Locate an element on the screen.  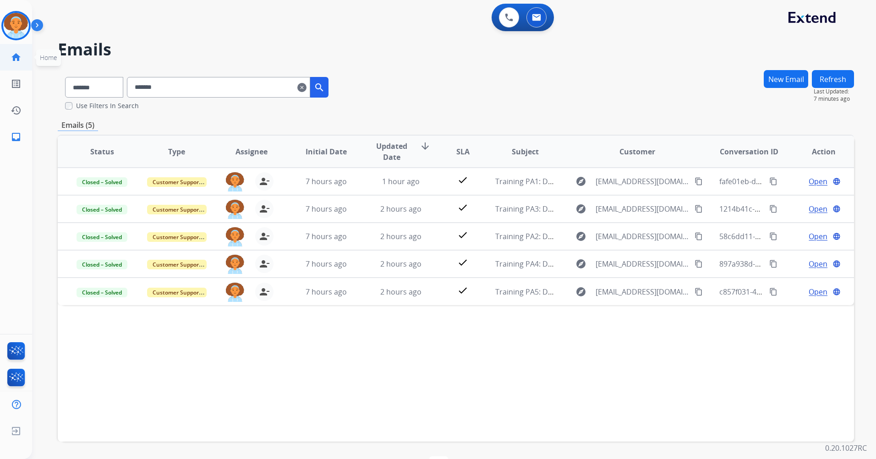
span: Home is located at coordinates (49, 57).